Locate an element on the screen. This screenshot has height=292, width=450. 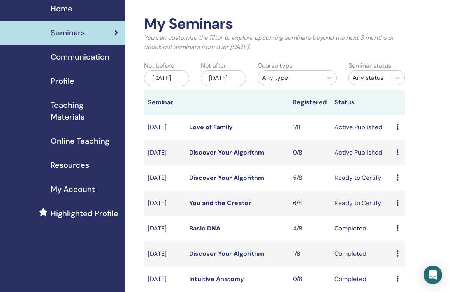
span: My Account is located at coordinates (73, 189).